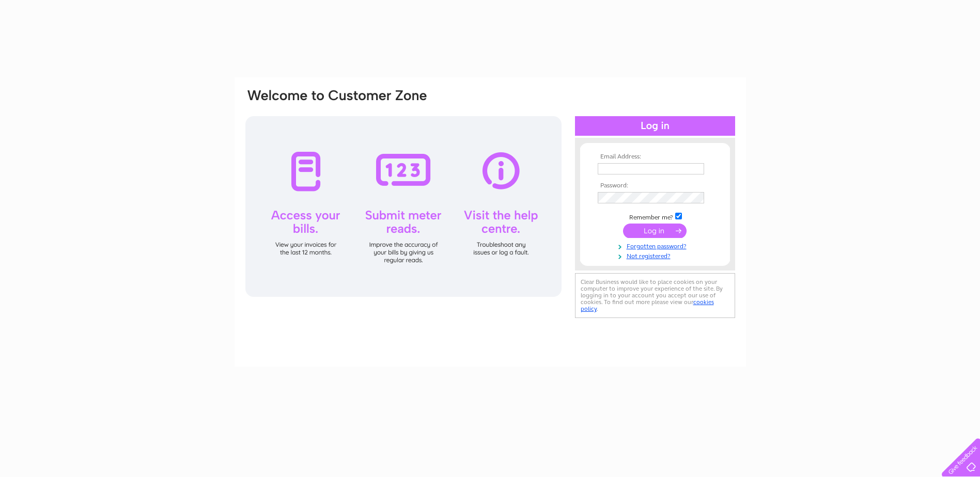 This screenshot has width=980, height=477. I want to click on div: Clear Business would like to place cookies on your computer to improve your experience of the sit..., so click(655, 295).